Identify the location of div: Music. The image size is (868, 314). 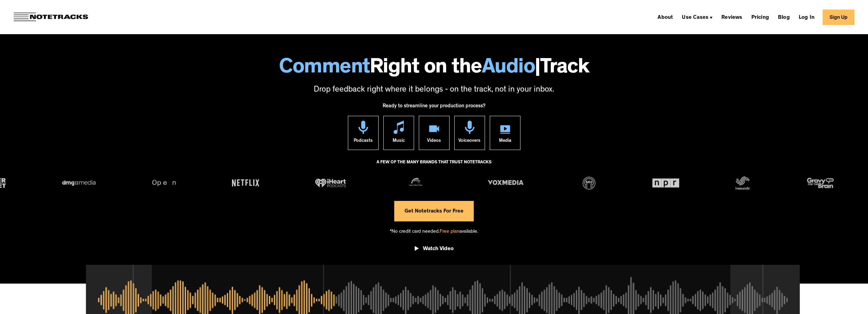
(399, 142).